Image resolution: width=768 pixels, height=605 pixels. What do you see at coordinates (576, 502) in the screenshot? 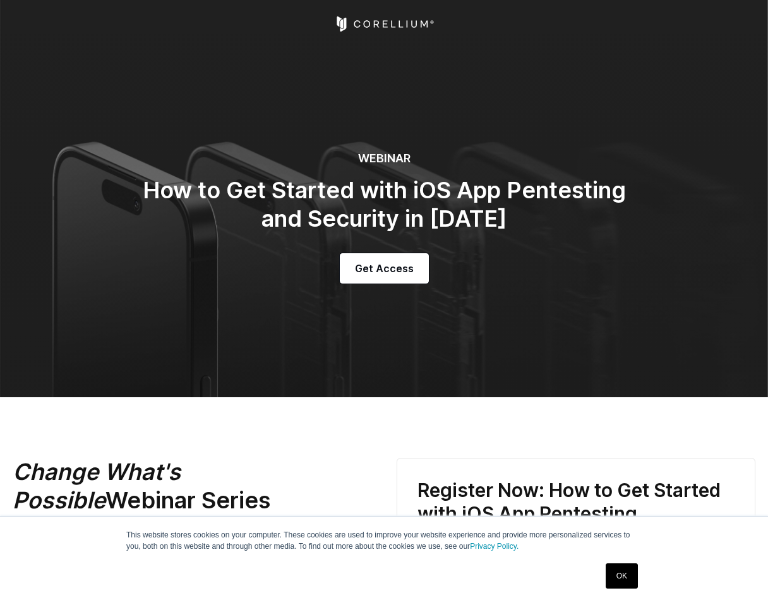
I see `h3: Register Now: How to Get Started with iOS App Pentesting` at bounding box center [576, 502].